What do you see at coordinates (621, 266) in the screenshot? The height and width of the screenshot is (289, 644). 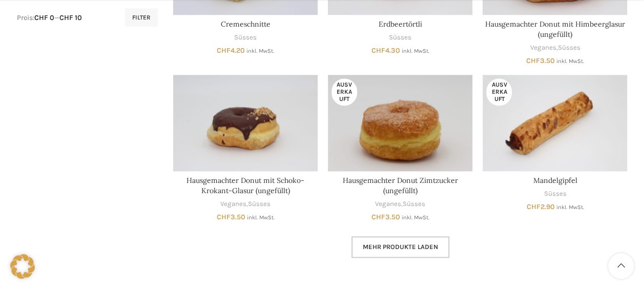 I see `a: Scroll to top button` at bounding box center [621, 266].